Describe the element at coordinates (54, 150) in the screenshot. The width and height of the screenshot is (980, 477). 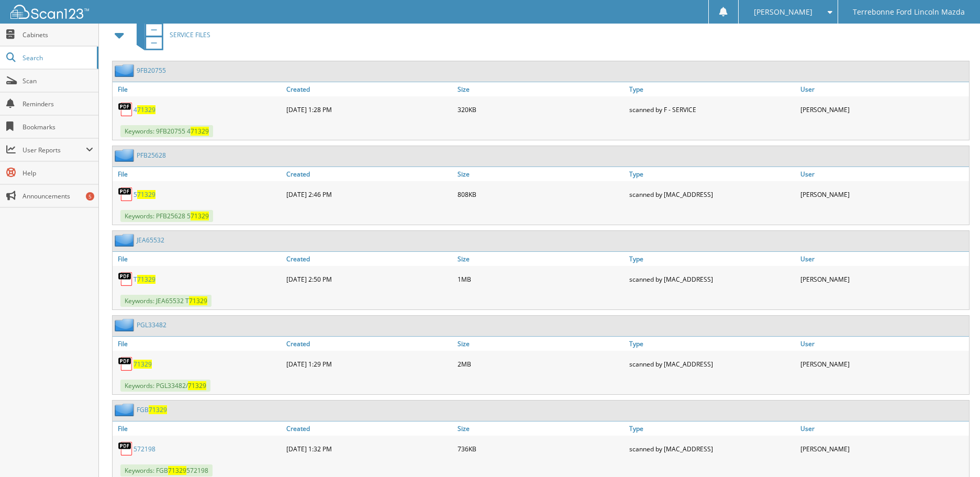
I see `span: User Reports` at that location.